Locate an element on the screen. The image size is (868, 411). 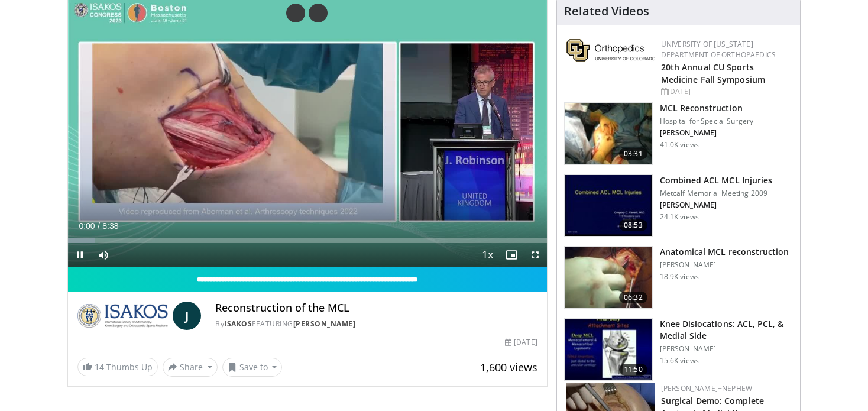
img: ISAKOS is located at coordinates (123, 316).